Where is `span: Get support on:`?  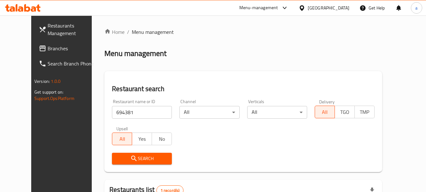
span: Get support on: is located at coordinates (49, 92).